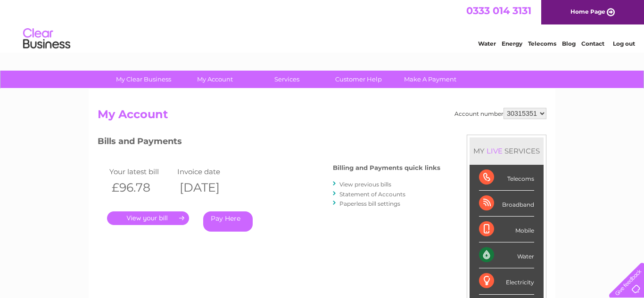  Describe the element at coordinates (507, 282) in the screenshot. I see `div: Electricity` at that location.